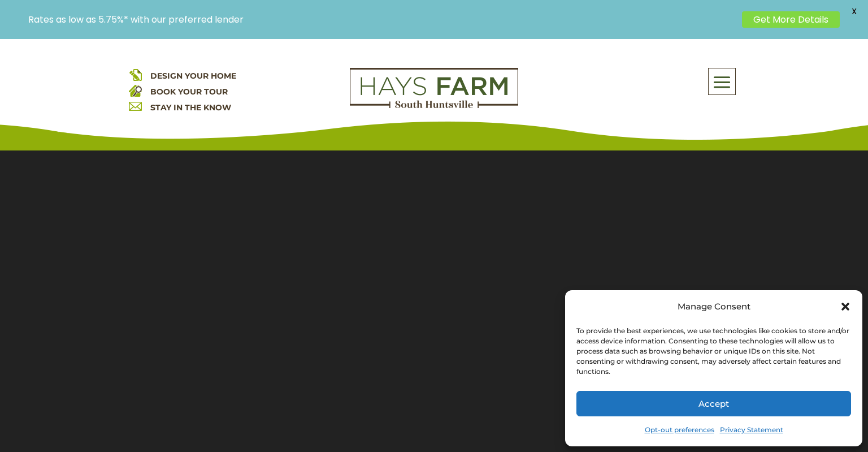 This screenshot has height=452, width=868. Describe the element at coordinates (791, 19) in the screenshot. I see `a: Get More Details` at that location.